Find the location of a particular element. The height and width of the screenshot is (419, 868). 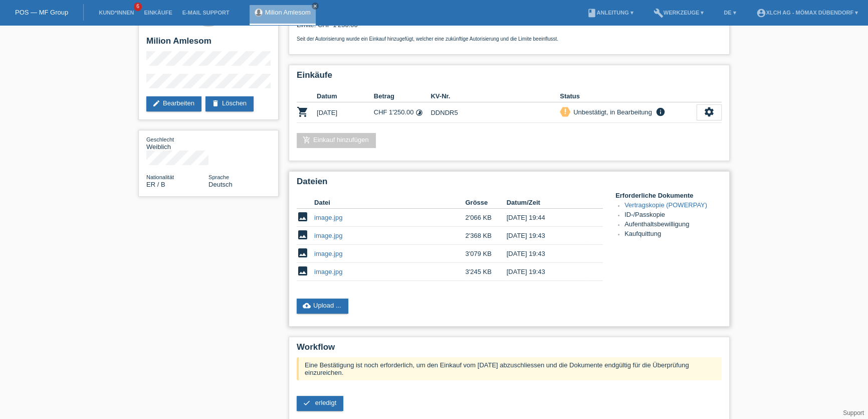

div: Weiblich is located at coordinates (178, 143).